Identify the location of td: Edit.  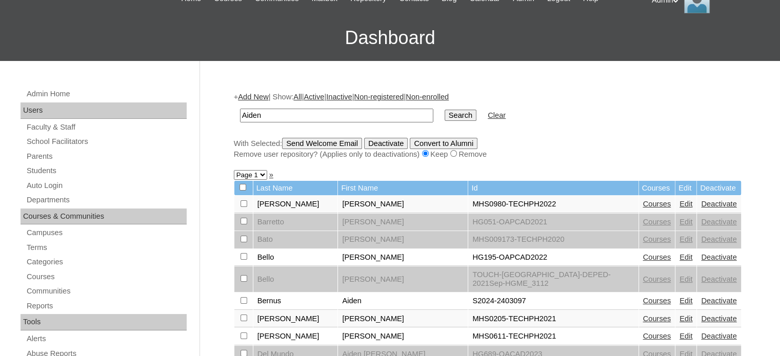
(686, 188).